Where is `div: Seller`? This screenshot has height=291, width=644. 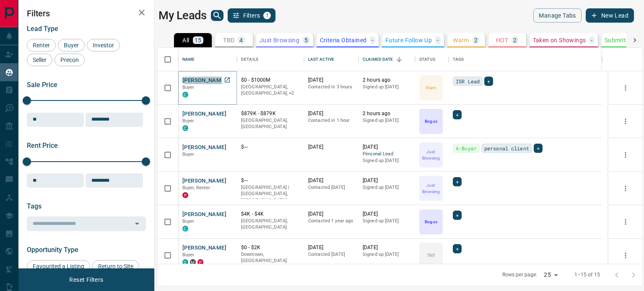
div: Seller is located at coordinates (39, 60).